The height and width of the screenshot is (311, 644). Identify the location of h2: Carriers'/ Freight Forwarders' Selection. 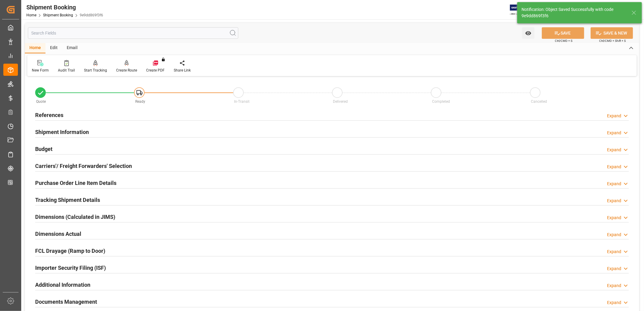
(83, 166).